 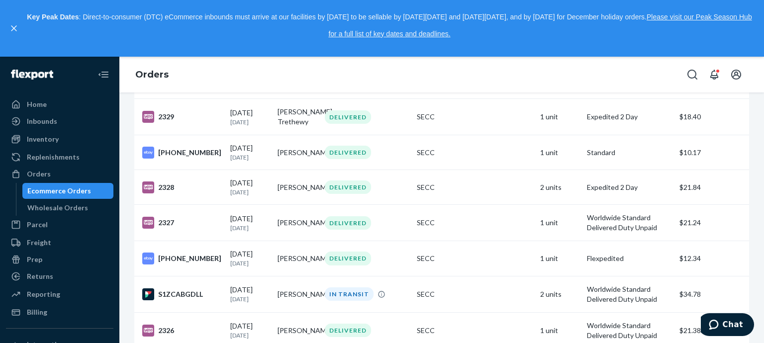 I want to click on div: S1ZCABGDLL, so click(x=182, y=295).